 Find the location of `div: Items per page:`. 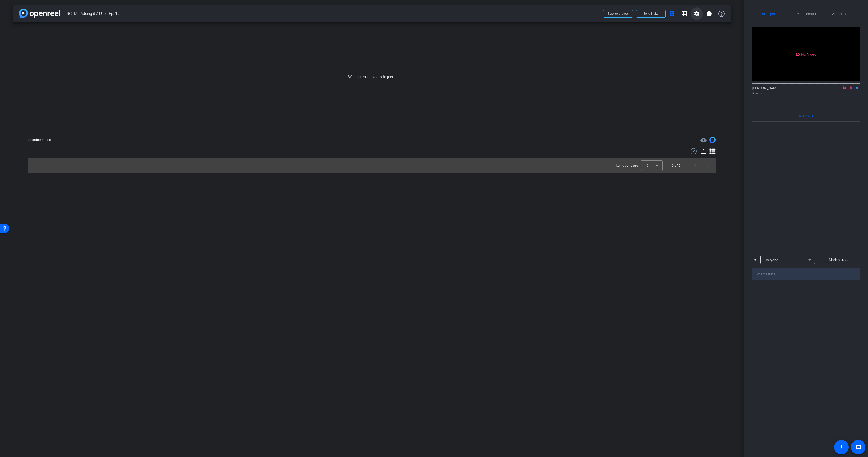

div: Items per page: is located at coordinates (627, 166).